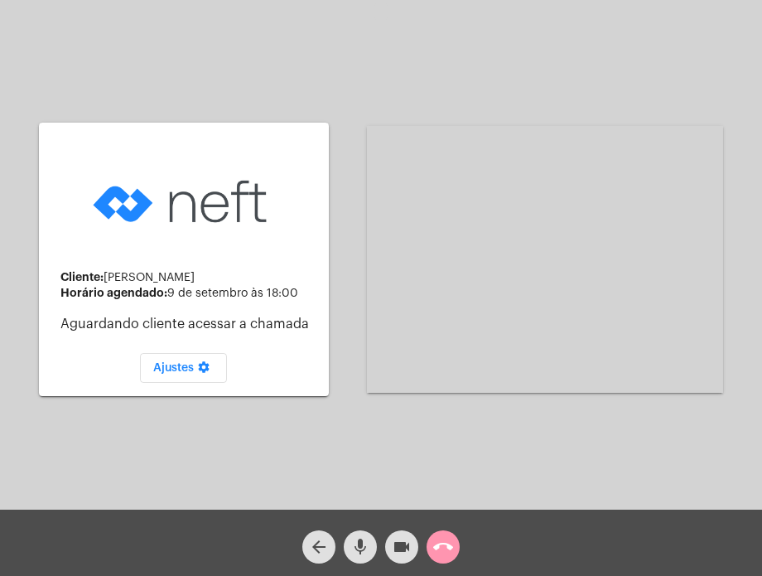 The image size is (762, 576). I want to click on mat-icon: call_end, so click(443, 547).